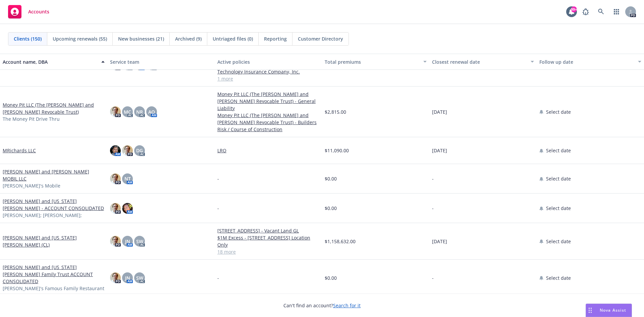  I want to click on button: Follow up date, so click(590, 62).